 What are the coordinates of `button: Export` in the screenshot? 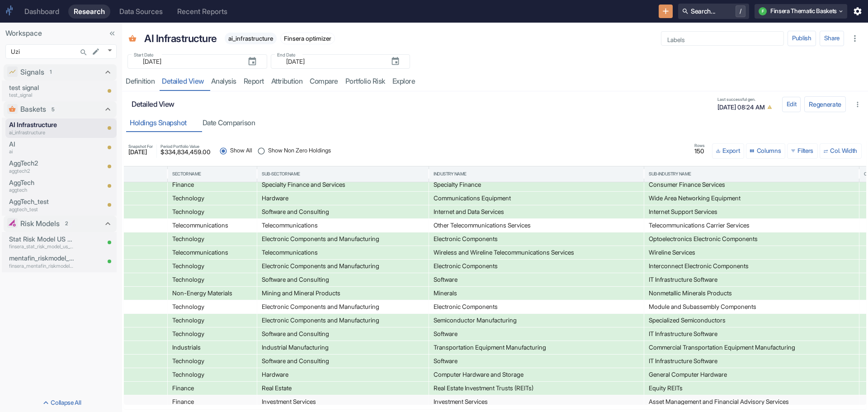 It's located at (728, 151).